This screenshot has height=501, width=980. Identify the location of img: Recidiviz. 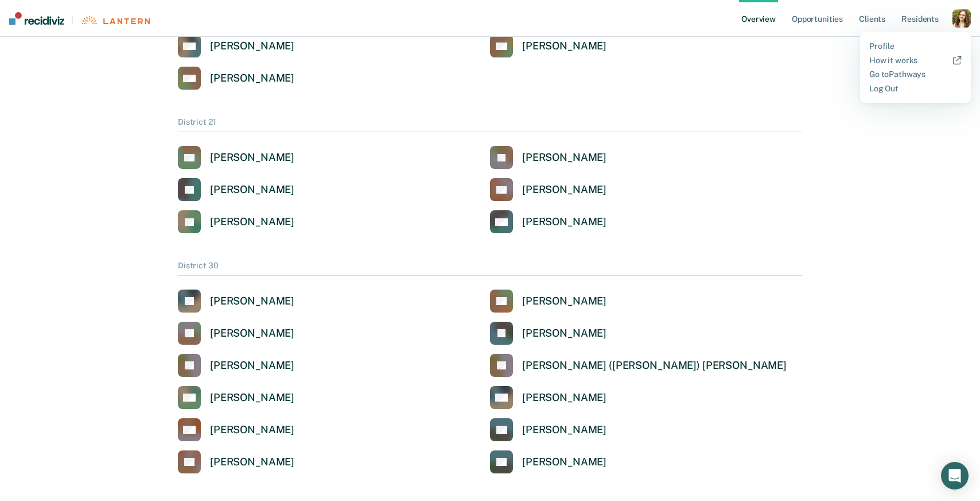
(37, 18).